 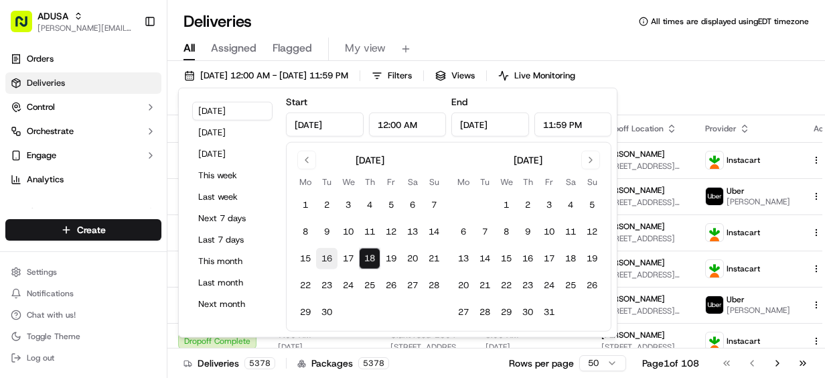 I want to click on div: 5378, so click(x=374, y=363).